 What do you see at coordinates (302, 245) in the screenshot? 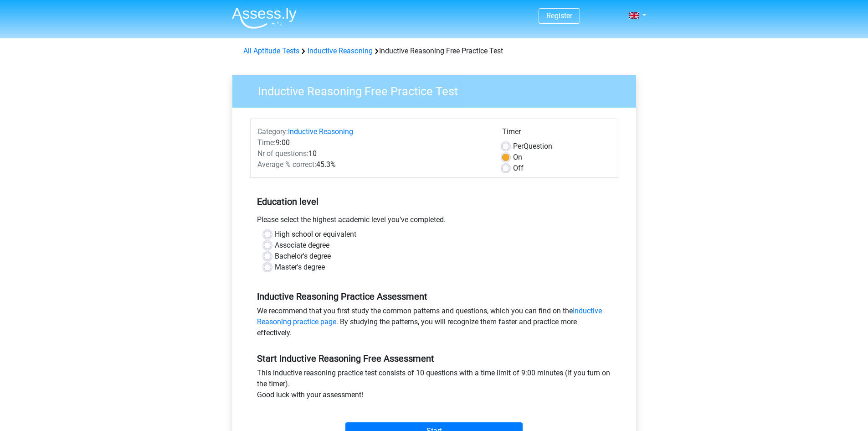
I see `label: Associate degree` at bounding box center [302, 245].